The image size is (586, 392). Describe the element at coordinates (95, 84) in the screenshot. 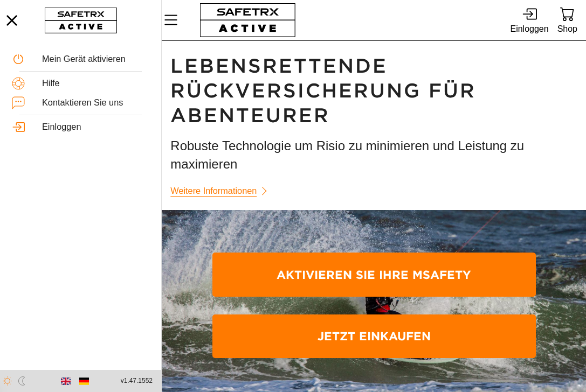

I see `div: Hilfe` at that location.